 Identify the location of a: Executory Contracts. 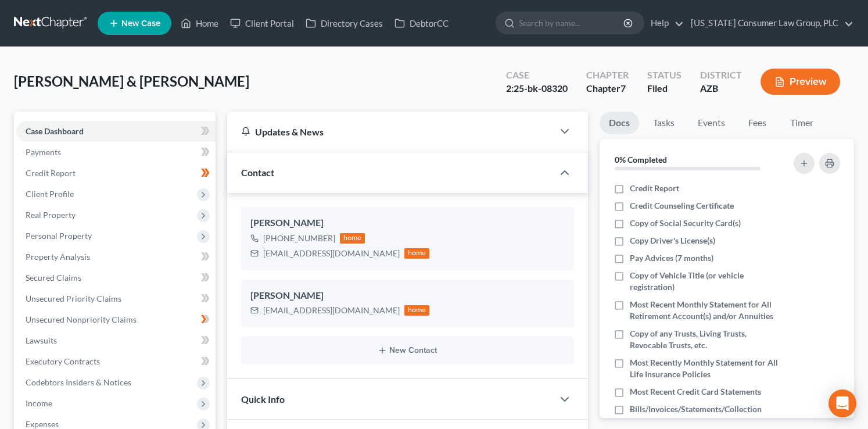
(115, 361).